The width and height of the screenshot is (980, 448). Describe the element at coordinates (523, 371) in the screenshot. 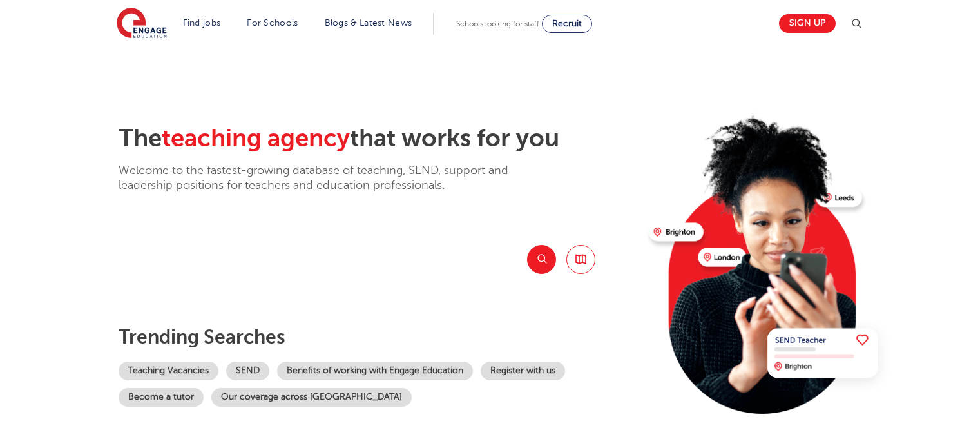

I see `a: Register with us` at that location.